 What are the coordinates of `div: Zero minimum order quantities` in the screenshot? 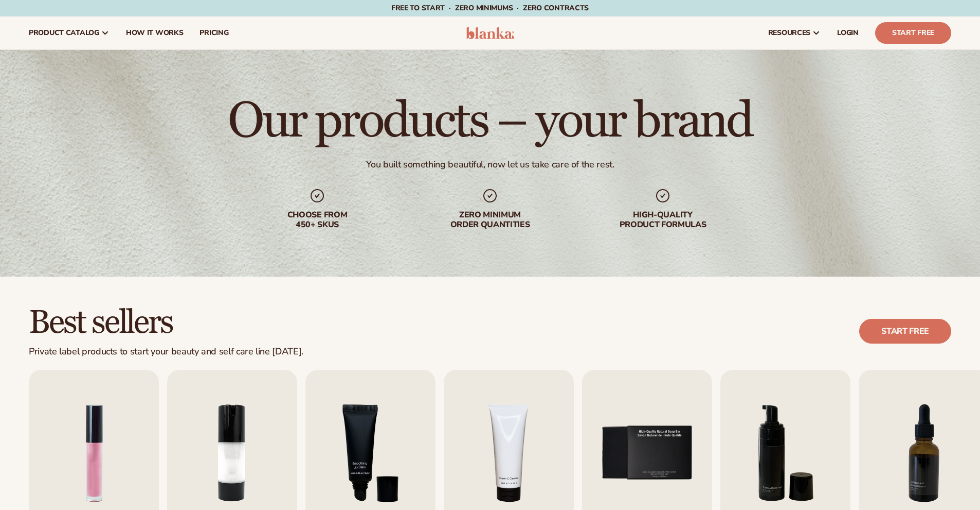 It's located at (490, 219).